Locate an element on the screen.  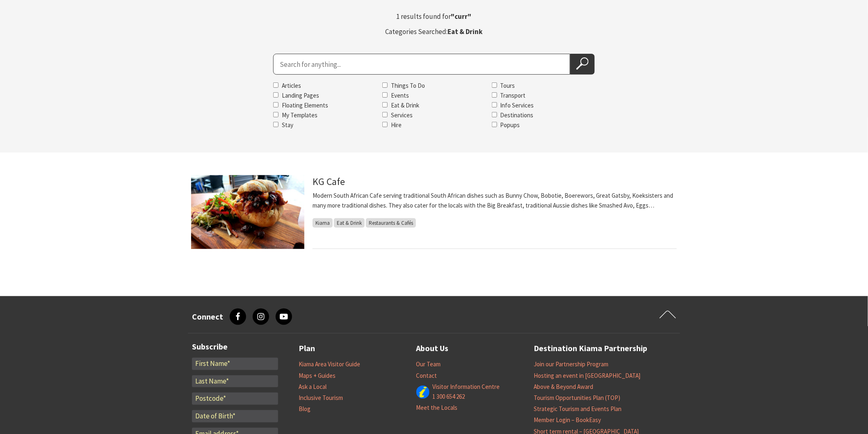
a: Destination Kiama Partnership is located at coordinates (590, 348).